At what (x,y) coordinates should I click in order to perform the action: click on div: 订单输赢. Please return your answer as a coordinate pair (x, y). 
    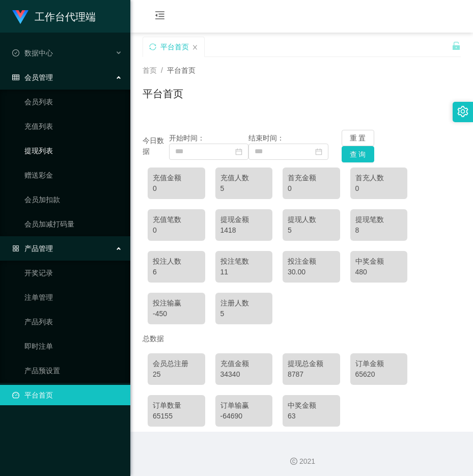
    Looking at the image, I should click on (244, 405).